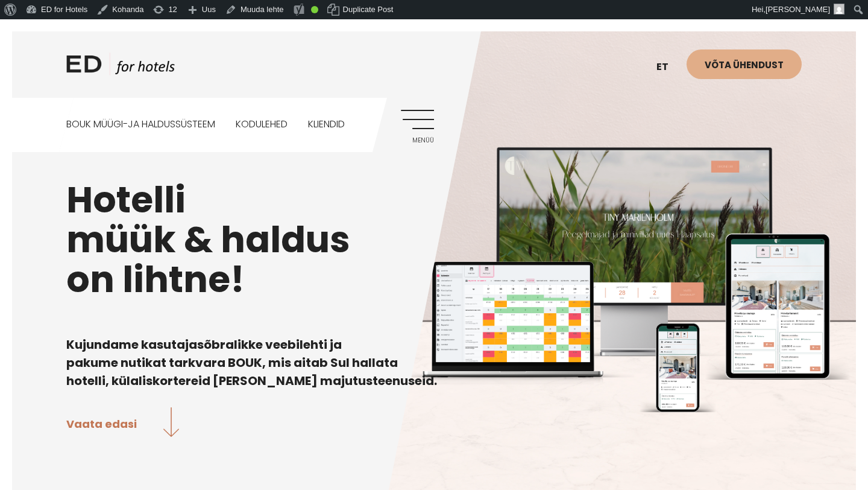 Image resolution: width=868 pixels, height=490 pixels. What do you see at coordinates (744, 64) in the screenshot?
I see `a: Võta ühendust` at bounding box center [744, 64].